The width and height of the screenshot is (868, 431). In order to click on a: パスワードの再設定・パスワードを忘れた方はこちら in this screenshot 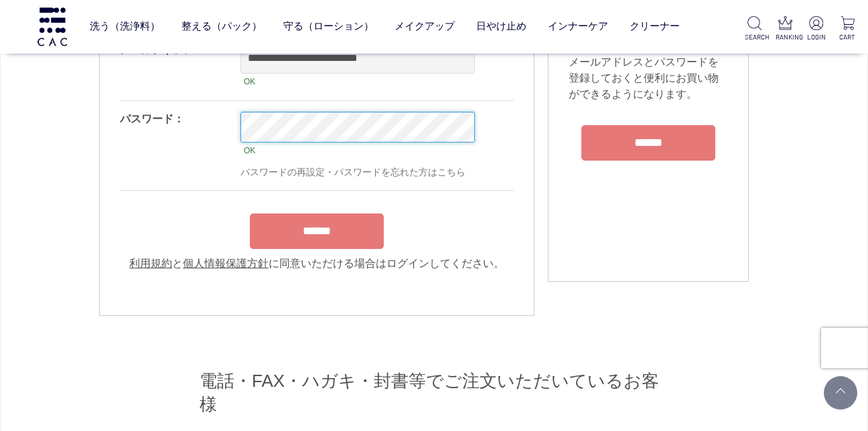, I will do `click(353, 172)`.